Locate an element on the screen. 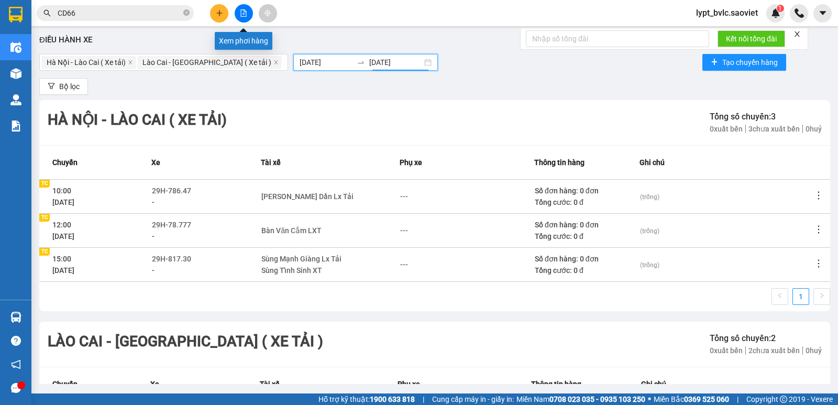 The height and width of the screenshot is (405, 838). span: Cung cấp máy in - giấy in: is located at coordinates (473, 399).